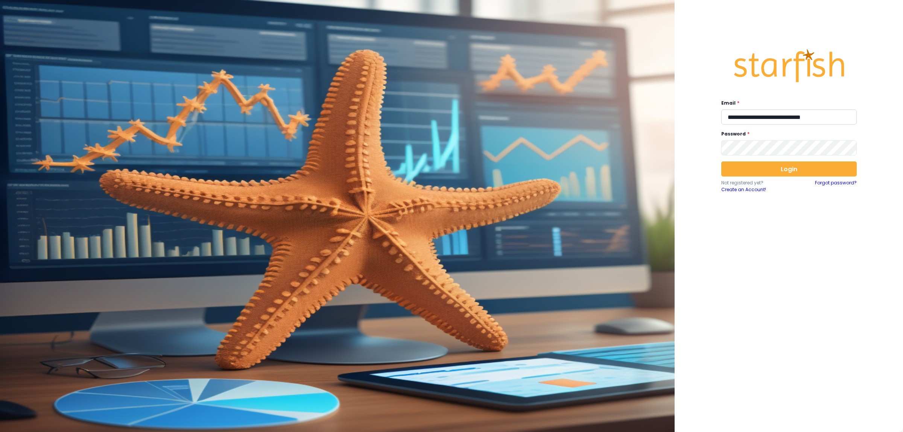 The height and width of the screenshot is (432, 903). What do you see at coordinates (787, 134) in the screenshot?
I see `label: Password` at bounding box center [787, 134].